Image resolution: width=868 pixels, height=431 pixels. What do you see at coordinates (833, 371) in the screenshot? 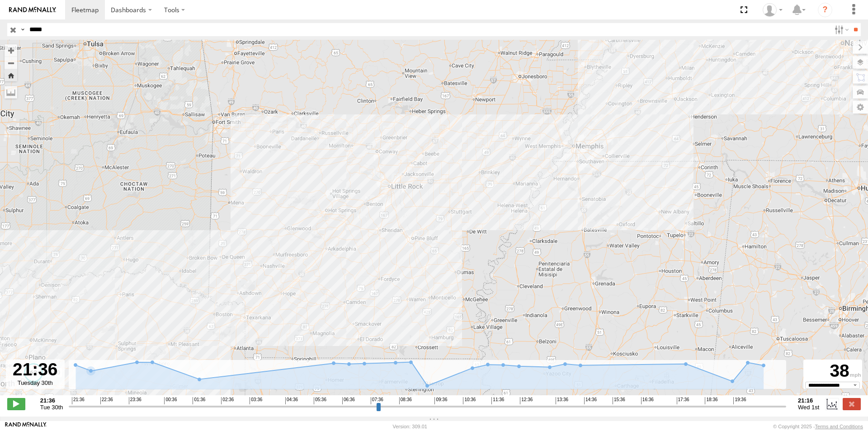
I see `div: 38` at bounding box center [833, 371].